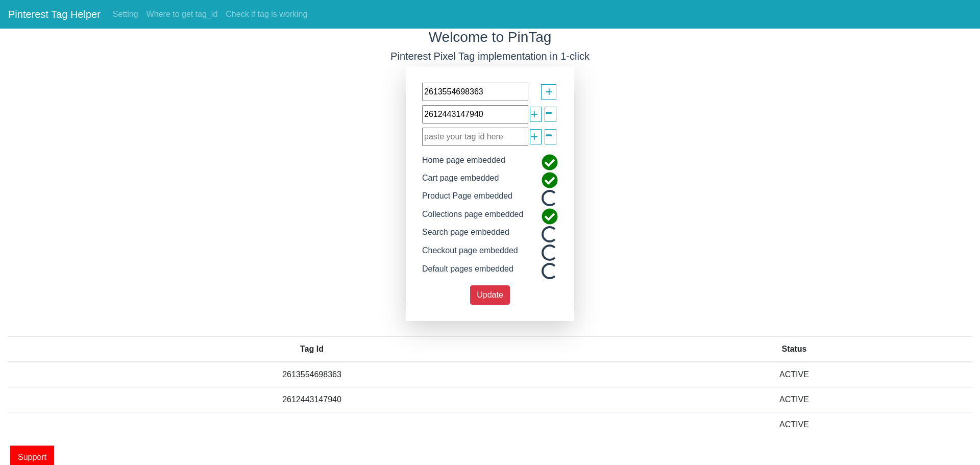  Describe the element at coordinates (461, 181) in the screenshot. I see `div: Cart page embedded` at that location.